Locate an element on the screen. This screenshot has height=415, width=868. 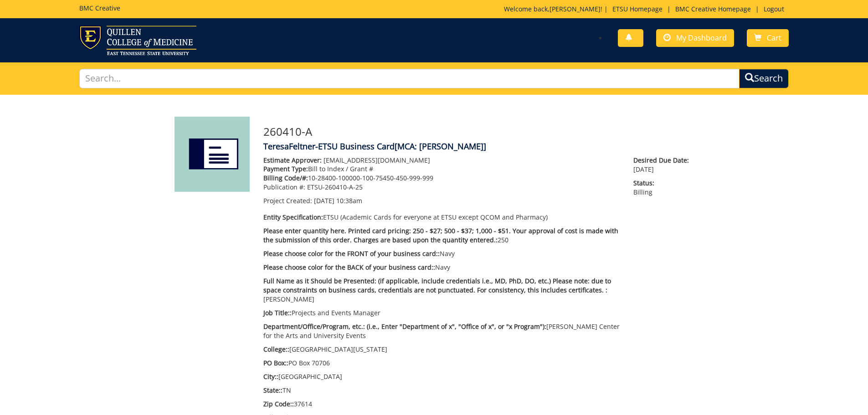
a: My Dashboard is located at coordinates (695, 38).